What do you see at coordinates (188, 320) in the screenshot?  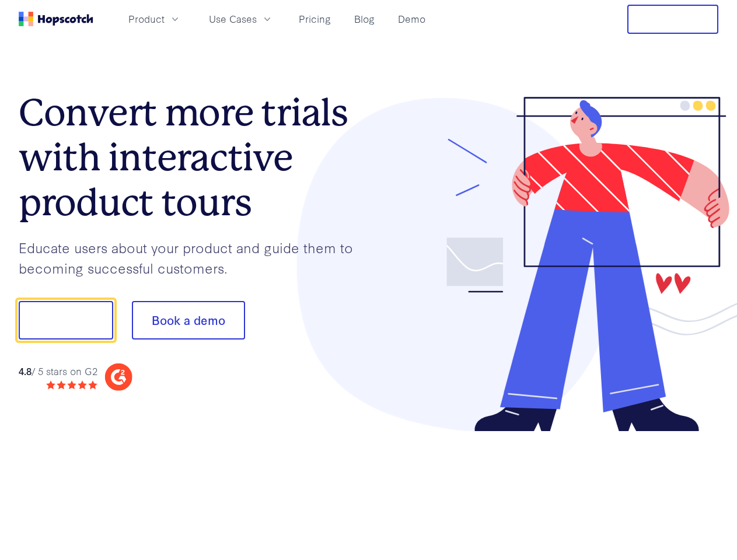 I see `button: Book a demo` at bounding box center [188, 320].